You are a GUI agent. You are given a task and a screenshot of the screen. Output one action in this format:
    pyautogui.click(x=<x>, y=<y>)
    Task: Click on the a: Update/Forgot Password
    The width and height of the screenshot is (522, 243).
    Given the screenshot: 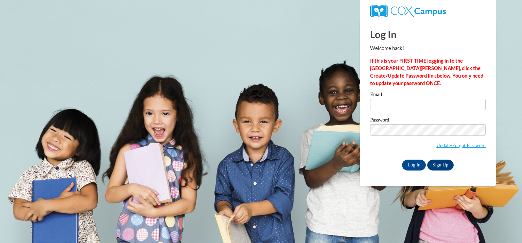 What is the action you would take?
    pyautogui.click(x=461, y=145)
    